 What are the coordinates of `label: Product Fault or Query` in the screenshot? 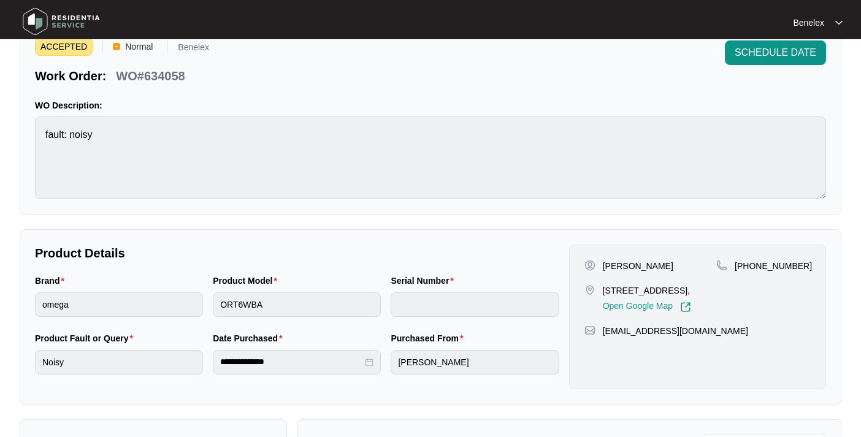 It's located at (86, 338).